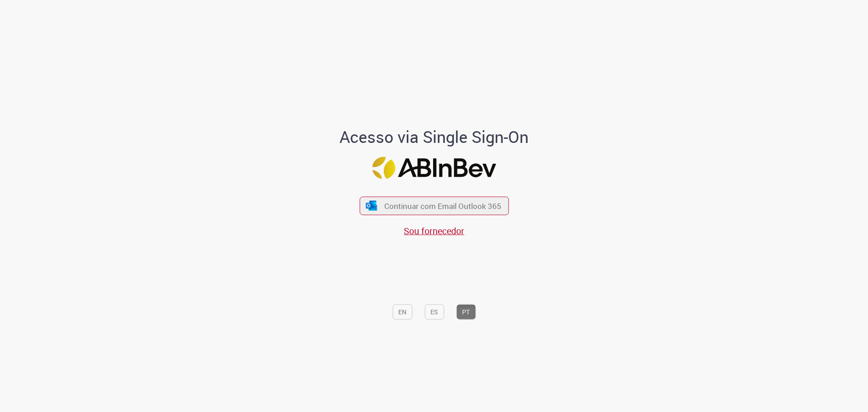  What do you see at coordinates (466, 312) in the screenshot?
I see `button: PT` at bounding box center [466, 312].